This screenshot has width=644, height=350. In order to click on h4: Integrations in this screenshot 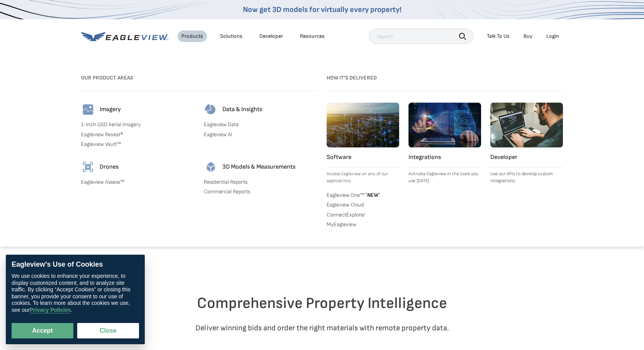, I will do `click(444, 157)`.